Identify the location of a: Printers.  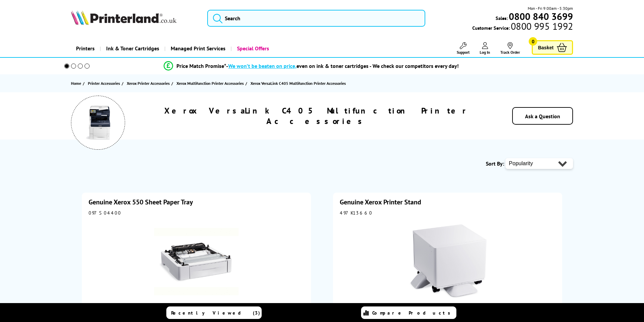
(85, 48).